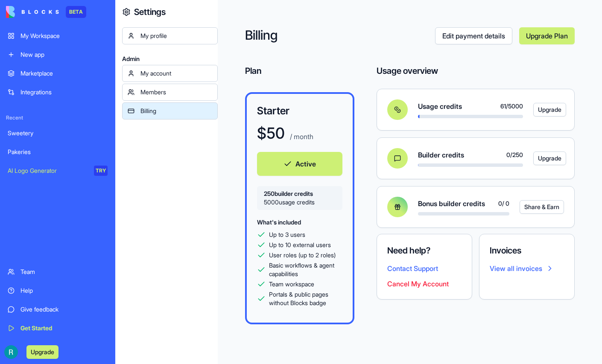 The height and width of the screenshot is (364, 602). I want to click on img: ACg8ocIQaqk-1tPQtzwxiZ7ZlP6dcFgbwUZ5nqaBNAw22a2oECoLioo=s96-c, so click(11, 352).